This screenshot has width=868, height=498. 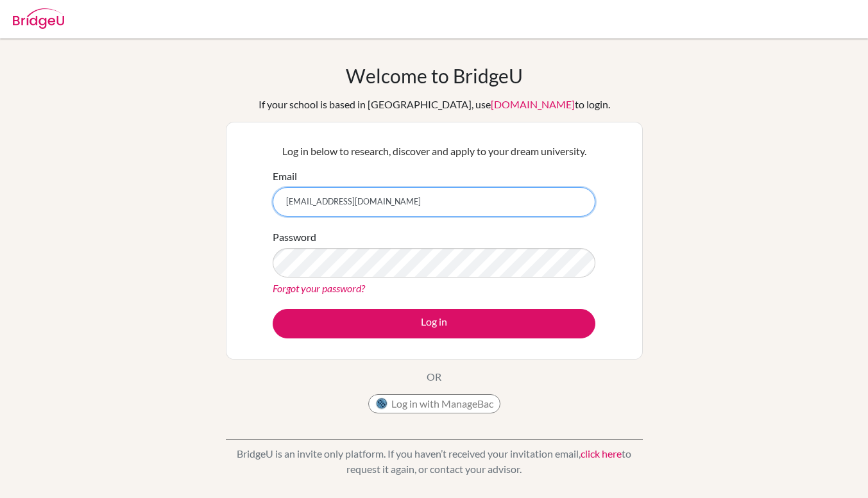 I want to click on p: Log in below to research, discover and apply to your dream university., so click(x=434, y=152).